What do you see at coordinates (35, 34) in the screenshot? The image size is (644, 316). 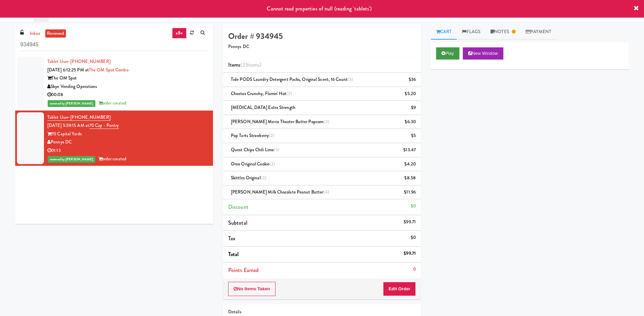 I see `a: inbox` at bounding box center [35, 34].